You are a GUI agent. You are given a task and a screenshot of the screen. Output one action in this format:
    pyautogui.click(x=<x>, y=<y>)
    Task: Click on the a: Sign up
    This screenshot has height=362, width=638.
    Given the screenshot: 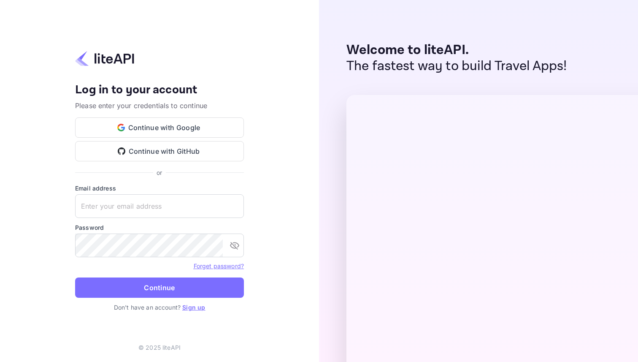 What is the action you would take?
    pyautogui.click(x=194, y=307)
    